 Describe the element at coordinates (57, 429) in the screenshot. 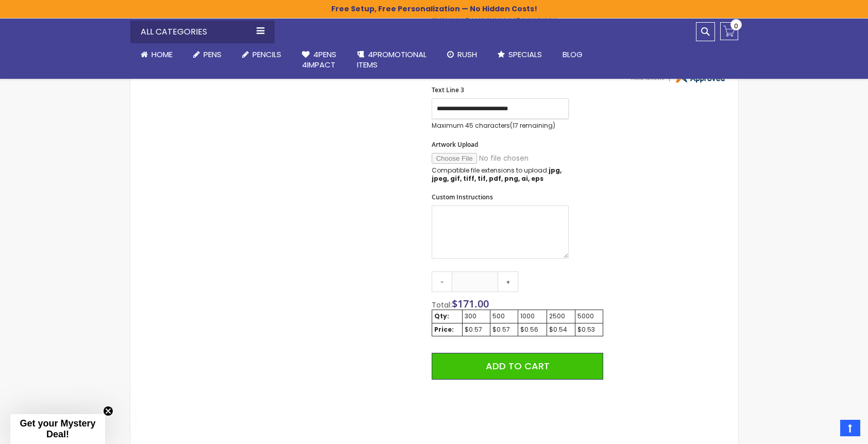

I see `span: Get your Mystery Deal!` at that location.